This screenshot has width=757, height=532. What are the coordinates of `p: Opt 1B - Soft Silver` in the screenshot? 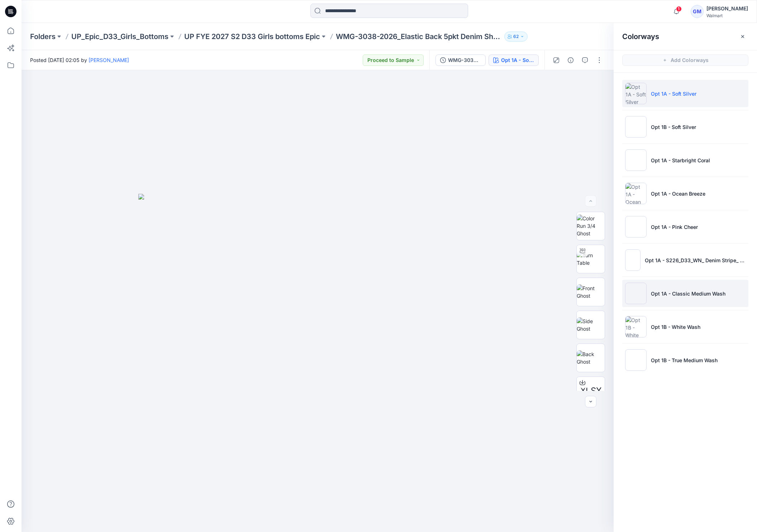 It's located at (674, 127).